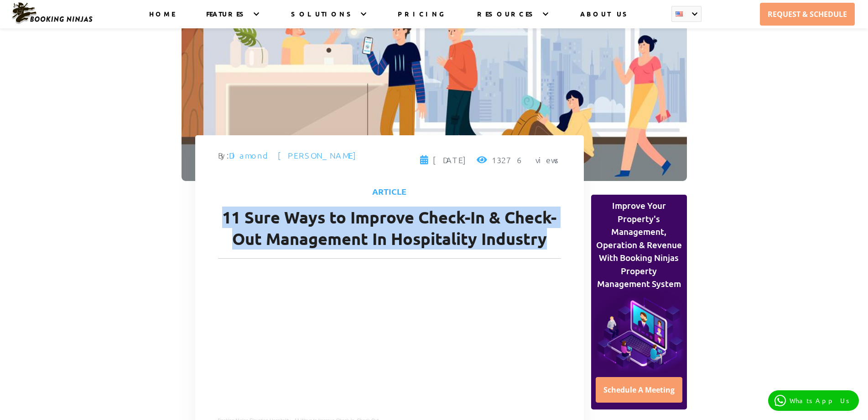 The image size is (868, 420). Describe the element at coordinates (639, 332) in the screenshot. I see `img: blog-cta-bg_aside.png` at that location.